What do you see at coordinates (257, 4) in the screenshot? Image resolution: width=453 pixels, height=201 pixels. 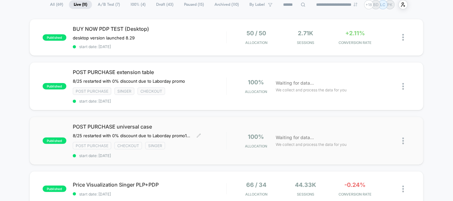 I see `span: By Label` at bounding box center [257, 4].